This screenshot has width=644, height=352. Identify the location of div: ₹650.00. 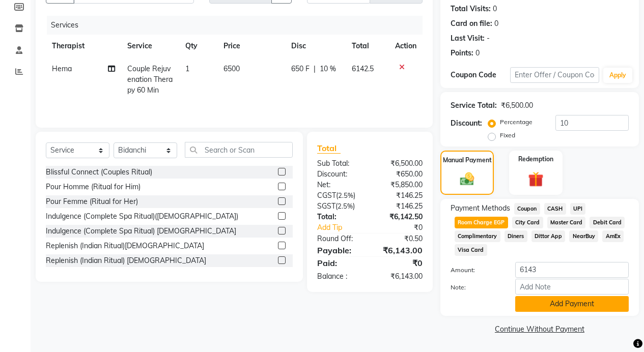
(400, 174).